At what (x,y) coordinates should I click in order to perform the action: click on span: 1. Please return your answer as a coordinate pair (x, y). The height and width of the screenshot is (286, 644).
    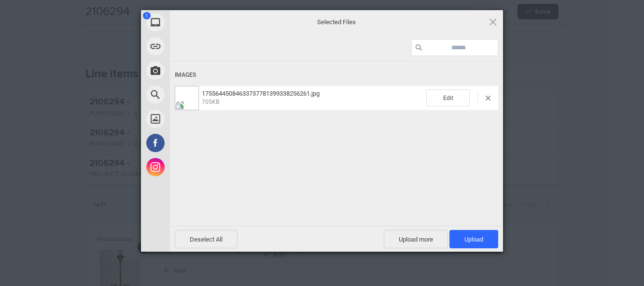
    Looking at the image, I should click on (147, 16).